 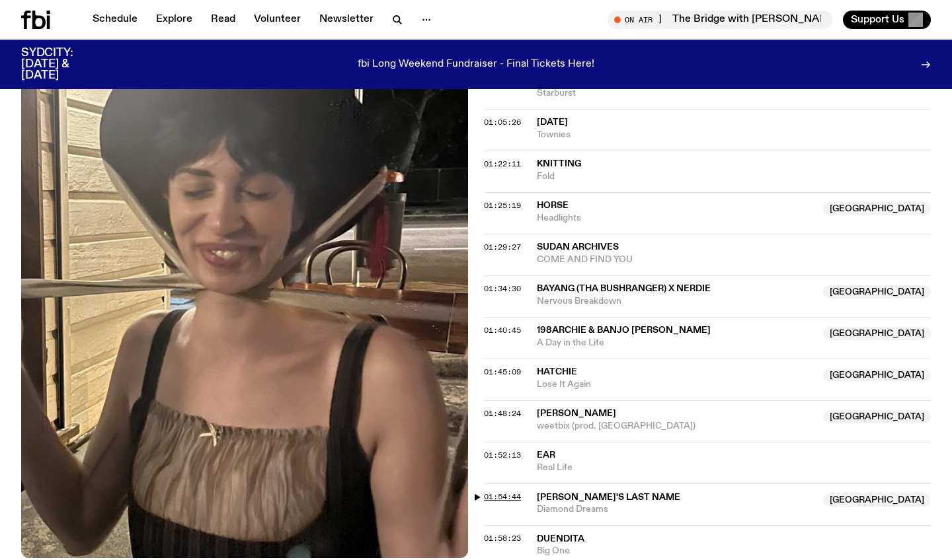 I want to click on button: 01:40:45, so click(x=502, y=330).